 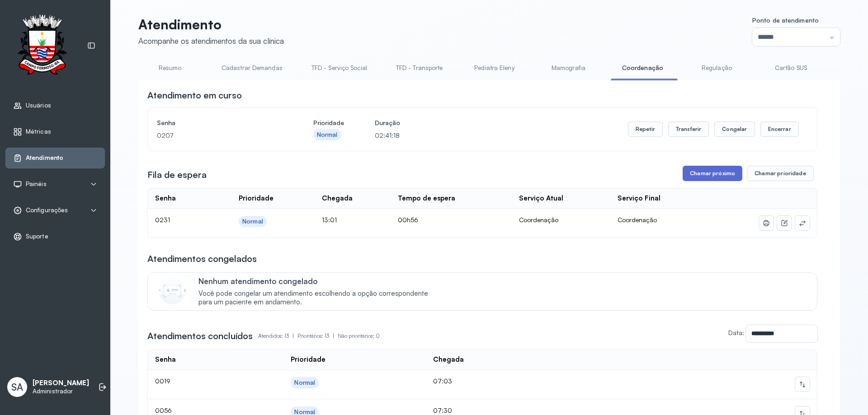 What do you see at coordinates (202, 259) in the screenshot?
I see `h3: Atendimentos congelados` at bounding box center [202, 259].